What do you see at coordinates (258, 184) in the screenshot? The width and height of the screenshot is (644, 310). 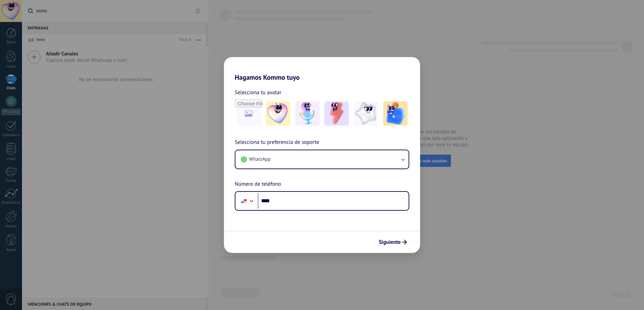 I see `span: Número de teléfono` at bounding box center [258, 184].